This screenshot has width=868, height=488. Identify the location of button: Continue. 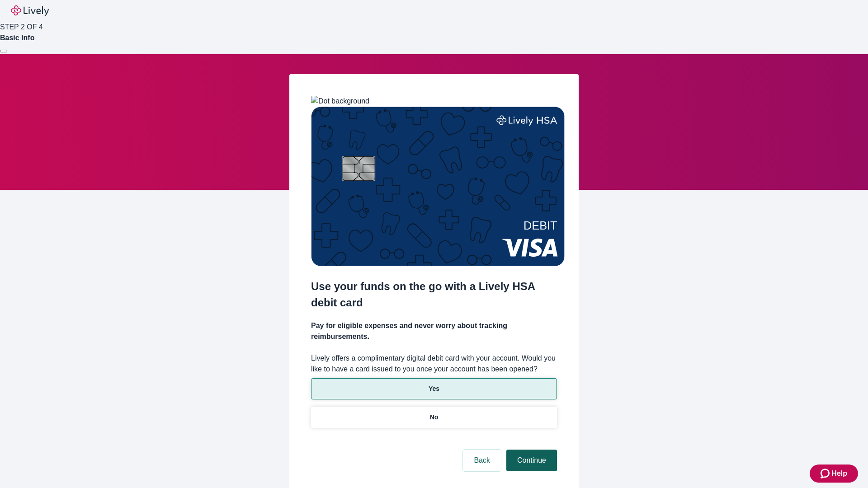
(531, 461).